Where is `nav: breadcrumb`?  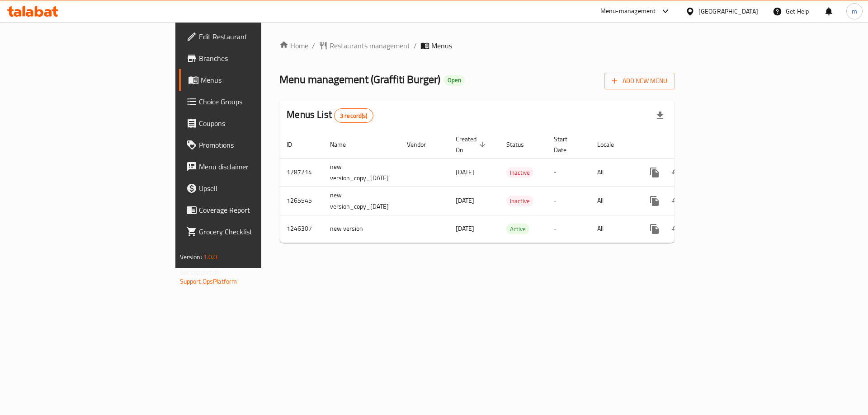 nav: breadcrumb is located at coordinates (477, 46).